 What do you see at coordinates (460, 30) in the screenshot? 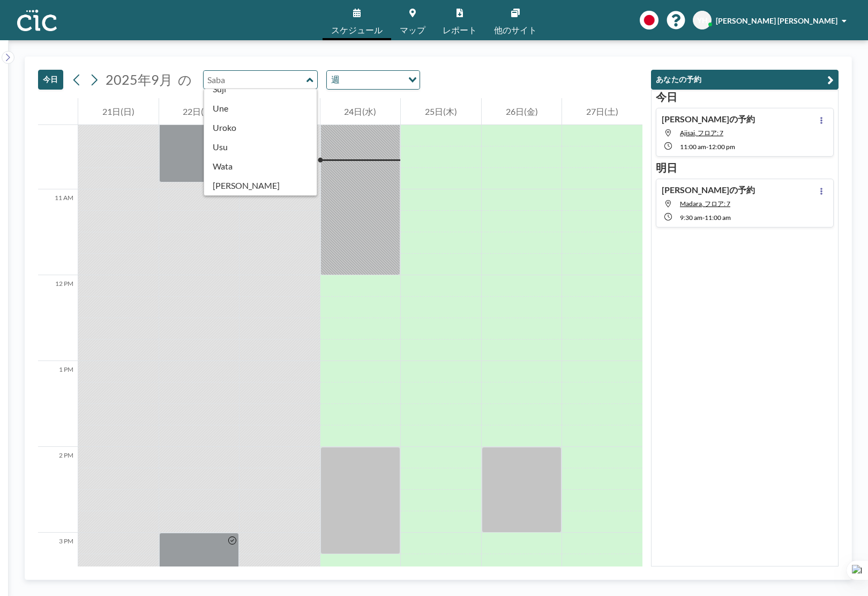
I see `span: レポート` at bounding box center [460, 30].